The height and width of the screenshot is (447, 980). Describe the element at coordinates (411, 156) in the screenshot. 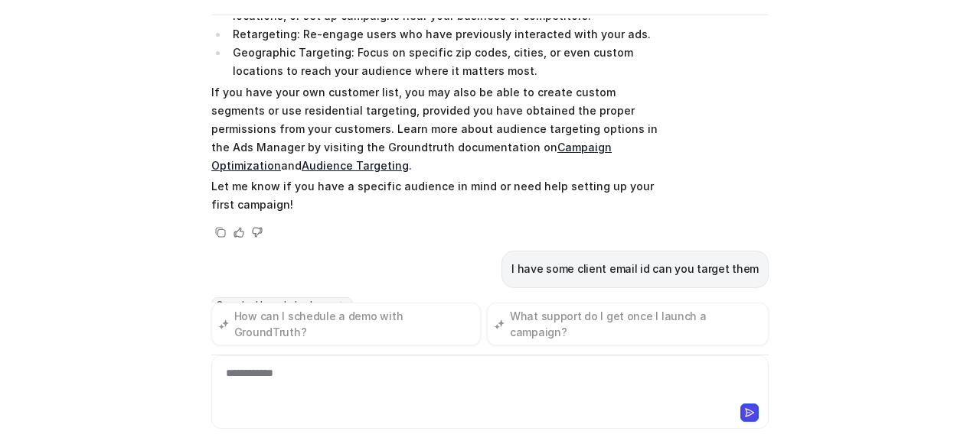

I see `a: Campaign Optimization` at that location.